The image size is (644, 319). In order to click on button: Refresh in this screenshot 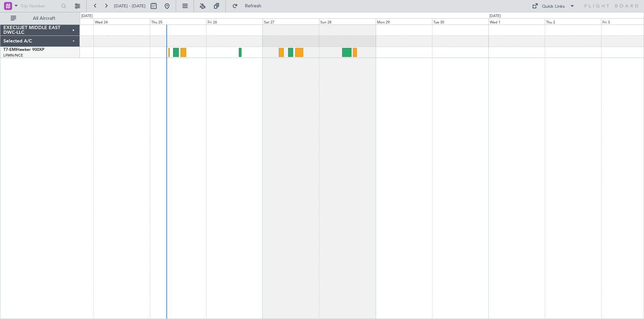, I will do `click(249, 6)`.